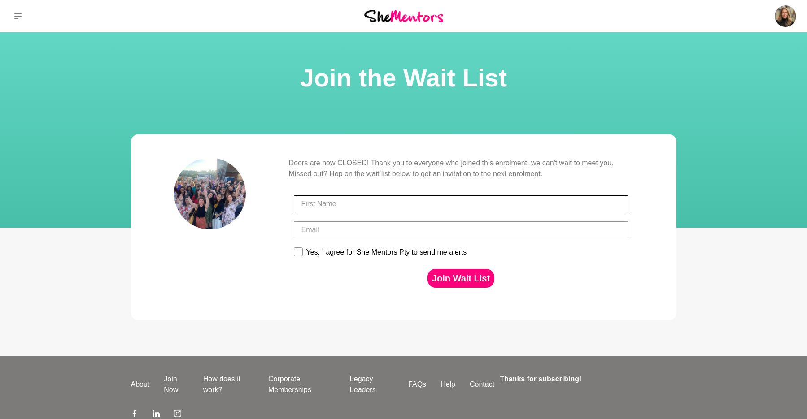 This screenshot has width=807, height=419. I want to click on p: Doors are now CLOSED! Thank you to everyone who joined this enrolment, we can't wait to meet you...., so click(461, 169).